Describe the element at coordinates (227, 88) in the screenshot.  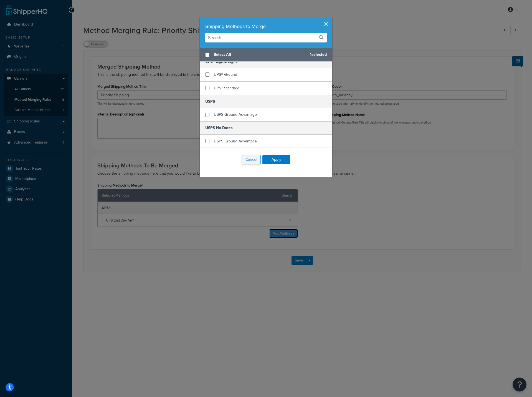
I see `span: UPS® Standard` at that location.